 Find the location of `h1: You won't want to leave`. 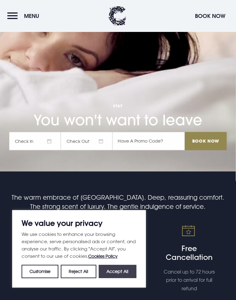

h1: You won't want to leave is located at coordinates (118, 107).